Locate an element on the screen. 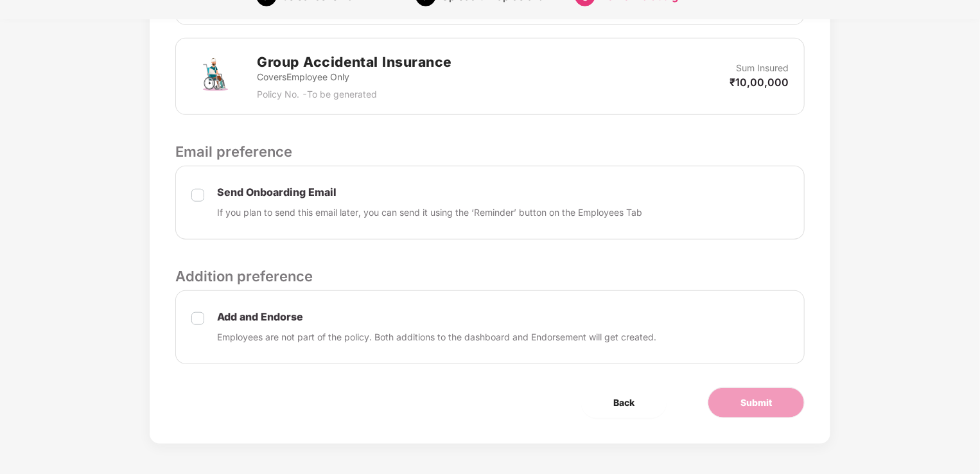 This screenshot has width=980, height=474. p: If you plan to send this email later, you can send it using the ‘Reminder’ button on the Employee... is located at coordinates (430, 213).